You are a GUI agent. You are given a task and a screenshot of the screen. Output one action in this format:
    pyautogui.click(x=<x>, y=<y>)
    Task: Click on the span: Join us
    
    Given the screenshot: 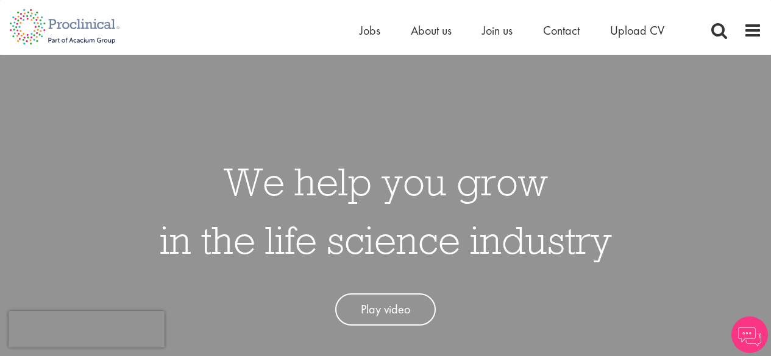 What is the action you would take?
    pyautogui.click(x=497, y=30)
    